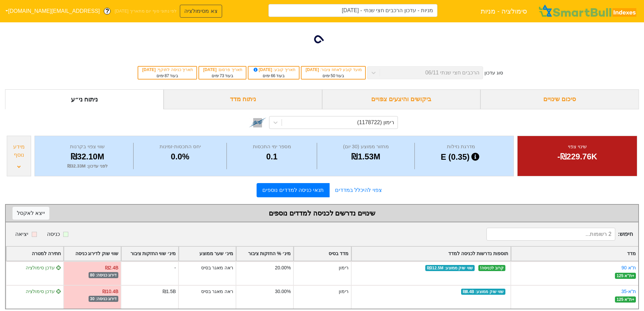  Describe the element at coordinates (222, 70) in the screenshot. I see `div: תאריך פרסום :` at that location.